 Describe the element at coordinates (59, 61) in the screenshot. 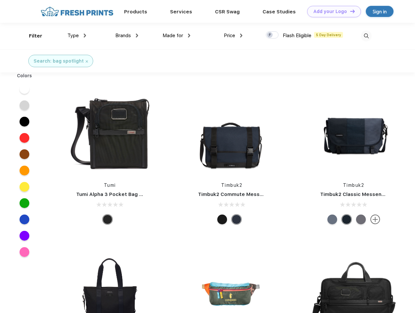

I see `div: Search: bag spotlight` at that location.